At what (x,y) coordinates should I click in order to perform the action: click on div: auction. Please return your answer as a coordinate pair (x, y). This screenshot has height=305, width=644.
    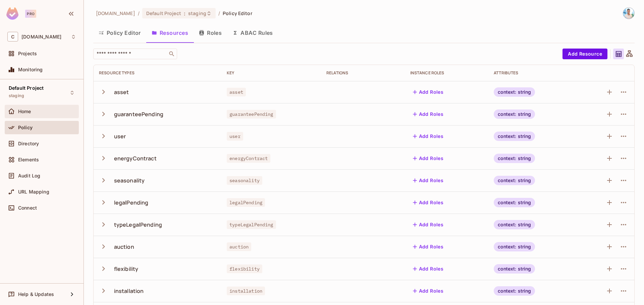
    Looking at the image, I should click on (124, 247).